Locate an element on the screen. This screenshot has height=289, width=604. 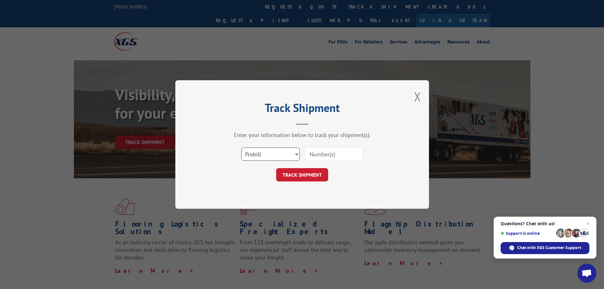
span: Support is online is located at coordinates (527, 233).